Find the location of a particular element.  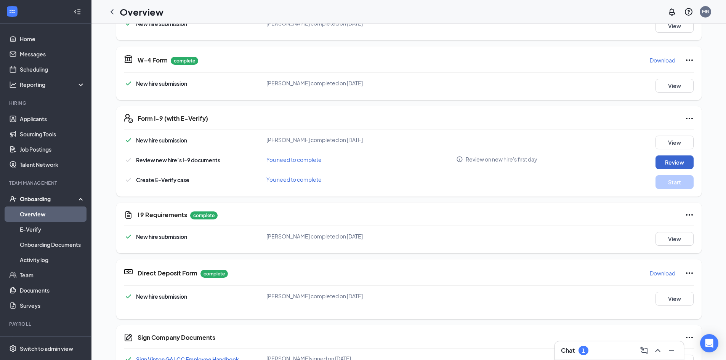

svg: FormI9EVerifyIcon is located at coordinates (129, 119).